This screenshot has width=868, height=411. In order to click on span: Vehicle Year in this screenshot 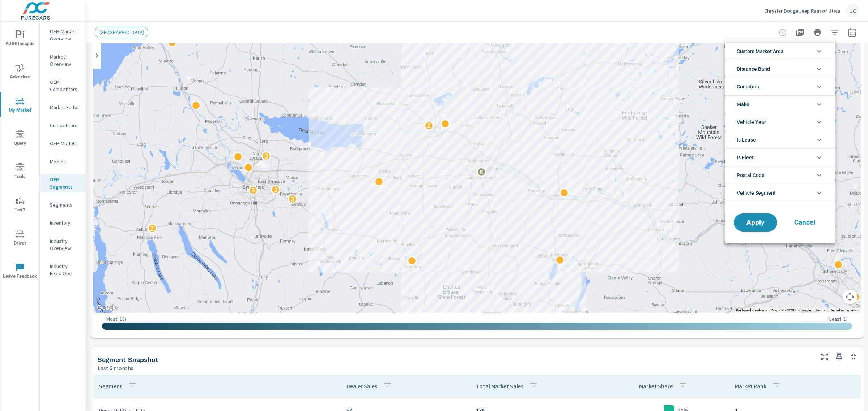, I will do `click(751, 122)`.